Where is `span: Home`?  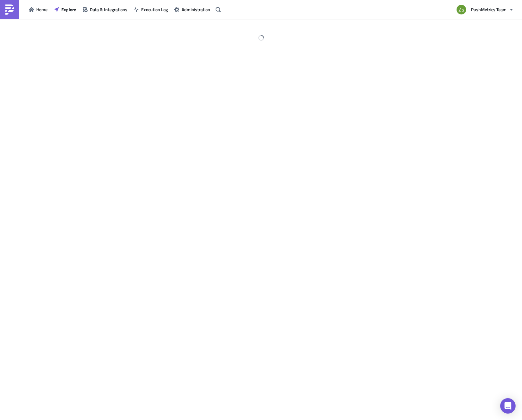
span: Home is located at coordinates (42, 10).